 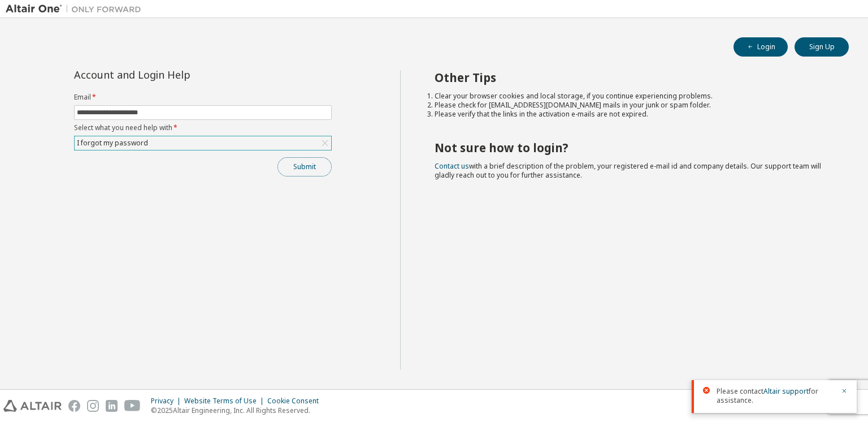 I want to click on label: Select what you need help with, so click(x=203, y=128).